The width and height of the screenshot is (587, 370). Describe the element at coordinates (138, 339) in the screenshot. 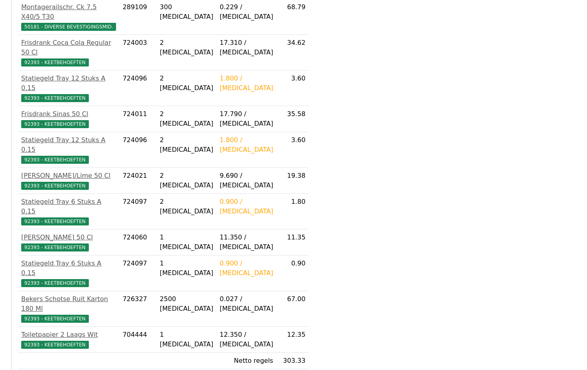

I see `td: 704444` at that location.